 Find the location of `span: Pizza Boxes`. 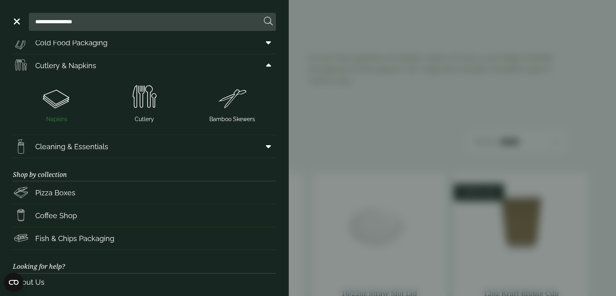

span: Pizza Boxes is located at coordinates (55, 192).